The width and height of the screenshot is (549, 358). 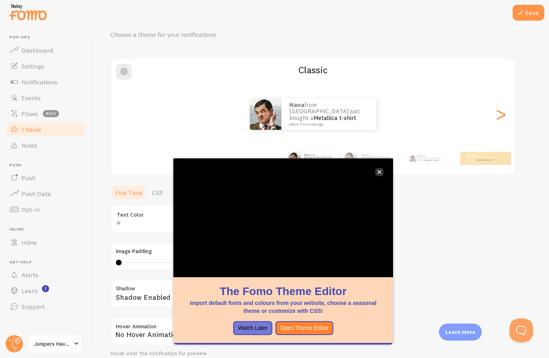 I want to click on a: Opt-In, so click(x=46, y=210).